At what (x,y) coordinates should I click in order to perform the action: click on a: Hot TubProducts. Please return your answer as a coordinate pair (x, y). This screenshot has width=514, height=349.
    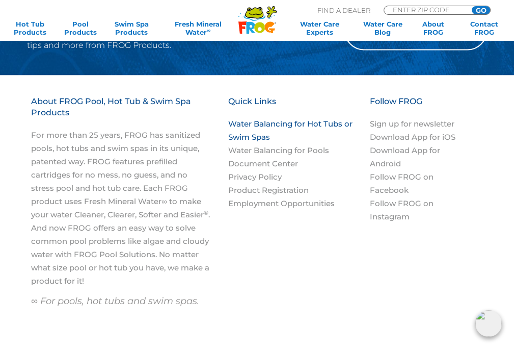
    Looking at the image, I should click on (30, 28).